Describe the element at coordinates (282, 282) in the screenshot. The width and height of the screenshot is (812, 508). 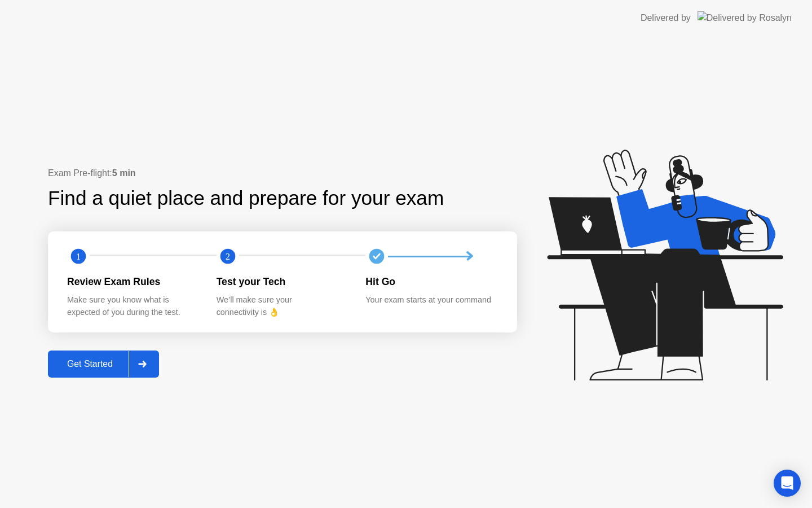
I see `div: Test your Tech` at that location.